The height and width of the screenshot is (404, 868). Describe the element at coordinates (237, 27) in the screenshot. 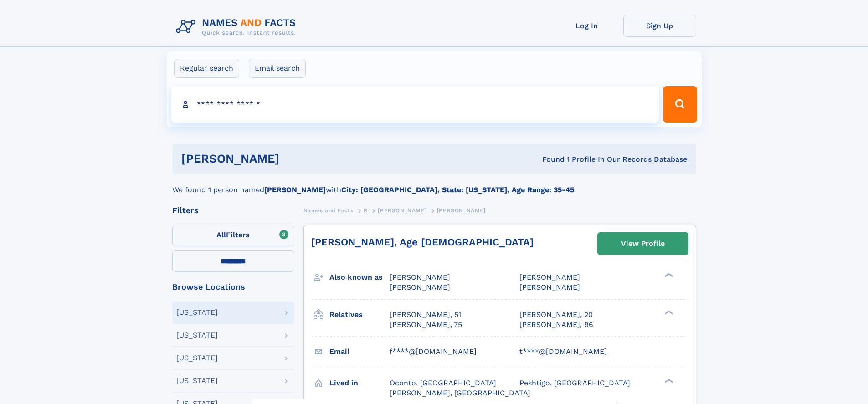

I see `img: Logo Names and Facts` at that location.